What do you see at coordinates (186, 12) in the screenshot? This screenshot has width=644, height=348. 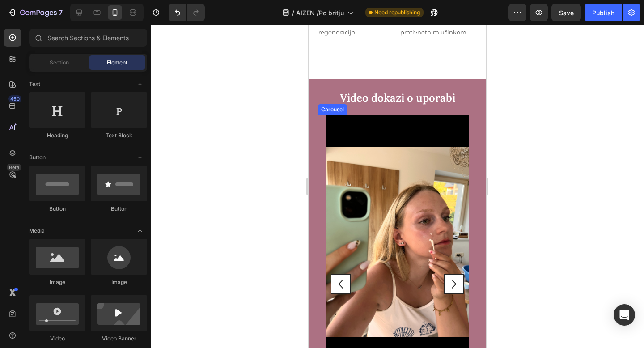 I see `div: Undo/Redo` at bounding box center [186, 12].